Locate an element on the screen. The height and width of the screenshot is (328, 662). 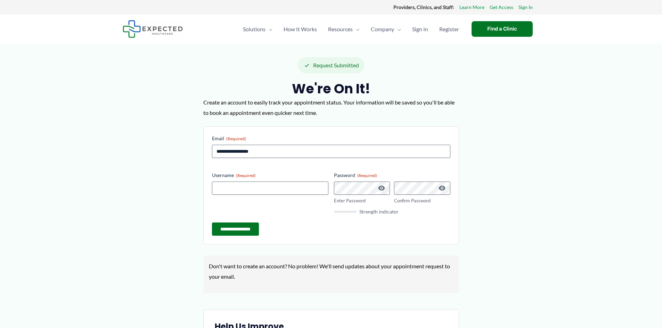
span: Resources is located at coordinates (340, 29).